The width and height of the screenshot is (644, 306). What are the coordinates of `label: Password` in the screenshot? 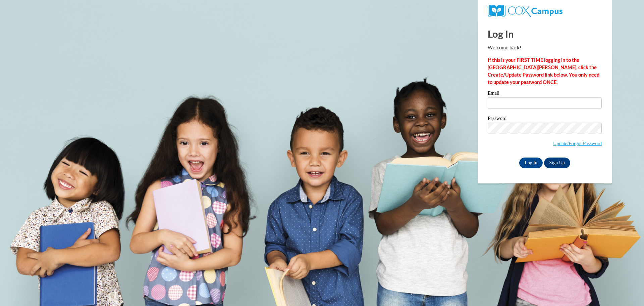 It's located at (545, 119).